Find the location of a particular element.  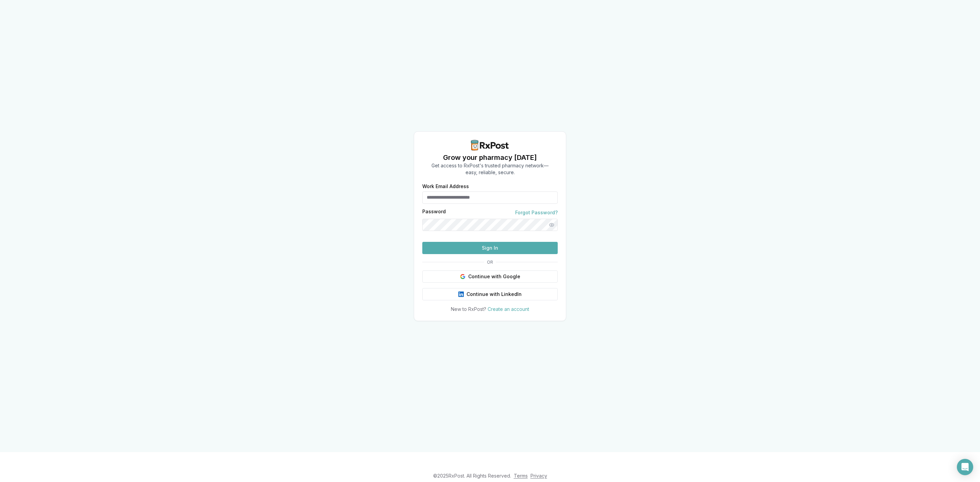

img: Google is located at coordinates (463, 276).